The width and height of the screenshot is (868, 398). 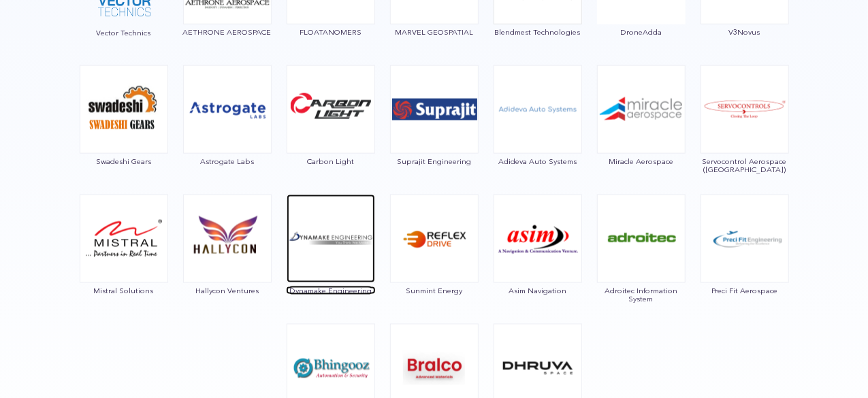 I want to click on span: MARVEL GEOSPATIAL, so click(x=434, y=32).